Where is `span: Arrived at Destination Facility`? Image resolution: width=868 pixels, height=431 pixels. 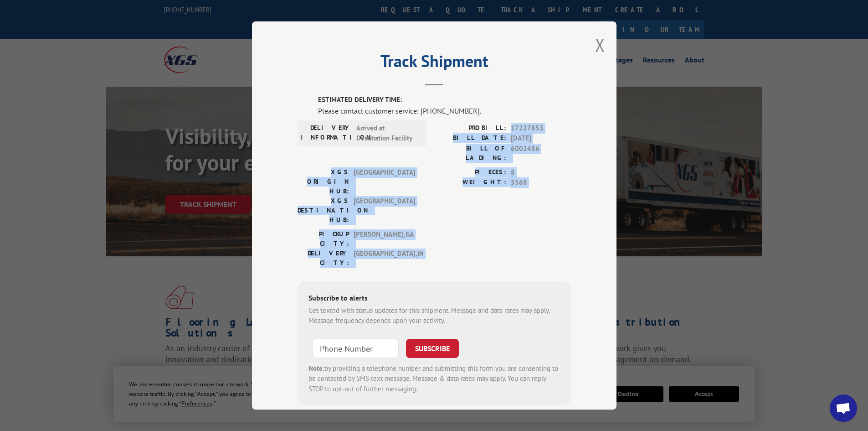 span: Arrived at Destination Facility is located at coordinates (386, 133).